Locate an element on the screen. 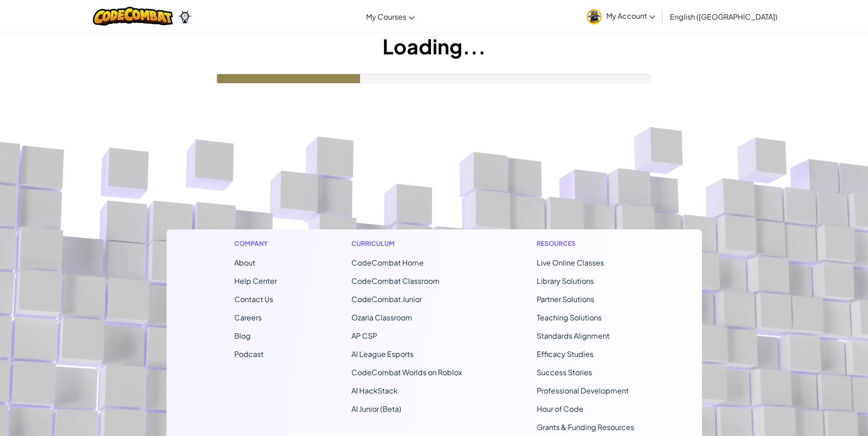 The height and width of the screenshot is (436, 868). a: Help Center is located at coordinates (255, 281).